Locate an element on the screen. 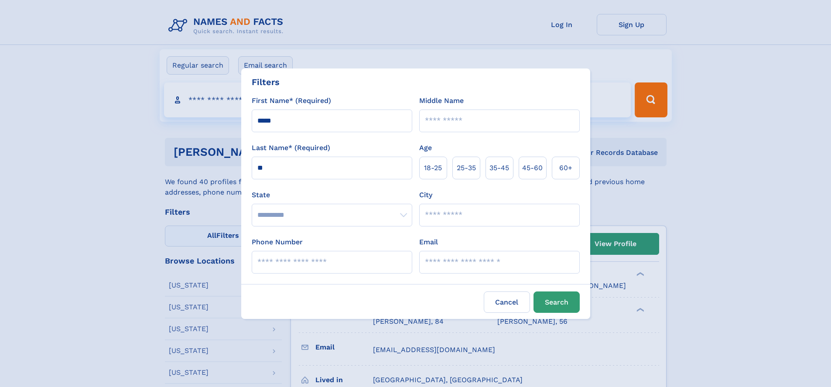 The width and height of the screenshot is (831, 387). span: 25‑35 is located at coordinates (466, 168).